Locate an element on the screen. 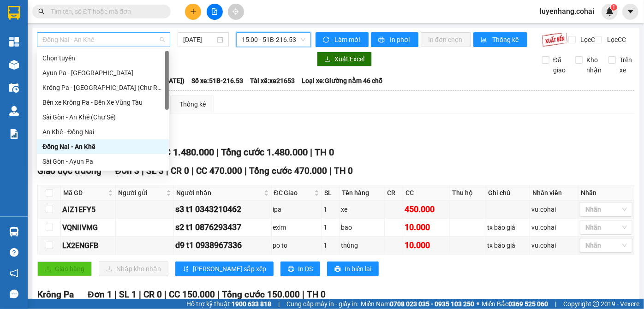 The width and height of the screenshot is (644, 309). span: plus is located at coordinates (193, 11).